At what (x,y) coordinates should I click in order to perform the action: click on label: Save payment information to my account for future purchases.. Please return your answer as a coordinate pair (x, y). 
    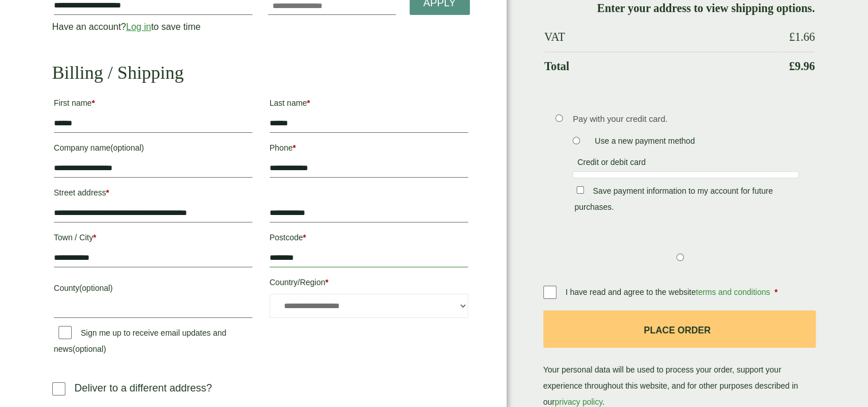
    Looking at the image, I should click on (674, 200).